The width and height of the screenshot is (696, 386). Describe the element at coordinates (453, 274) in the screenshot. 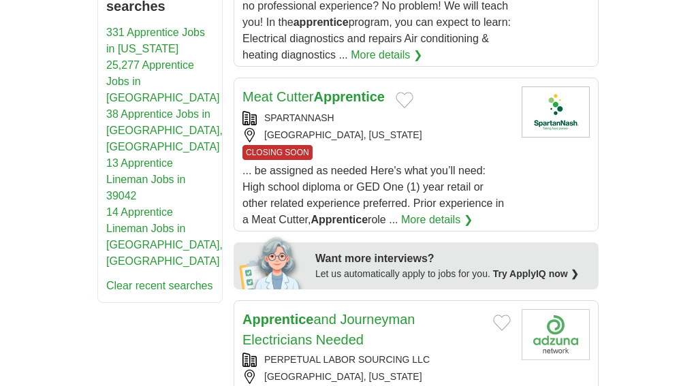

I see `div: Let us automatically apply to jobs for you.` at that location.